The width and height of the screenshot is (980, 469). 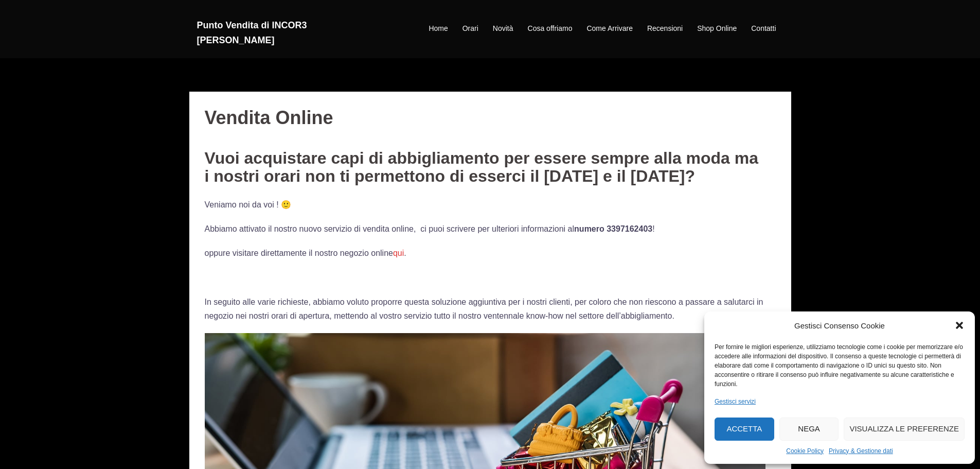 I want to click on p: In seguito alle varie richieste, abbiamo voluto proporre questa soluzione aggiuntiva per i nostri..., so click(x=485, y=309).